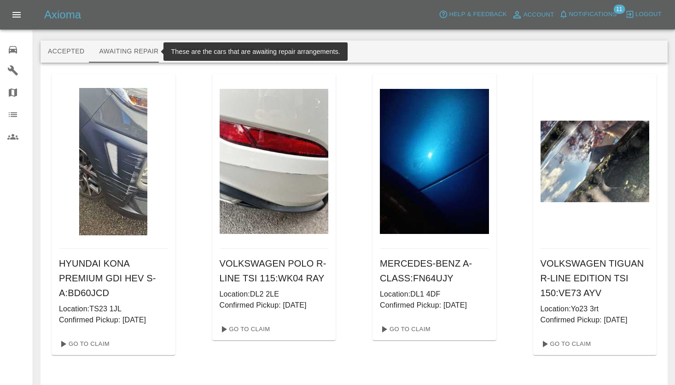  Describe the element at coordinates (648, 14) in the screenshot. I see `span: Logout` at that location.